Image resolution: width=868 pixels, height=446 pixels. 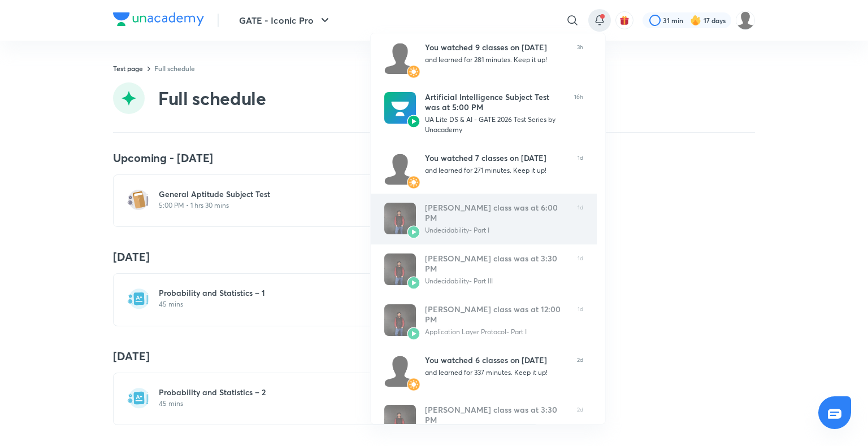 I want to click on a: AvatarAvatarArtificial Intelligence Subject Test was at 5:00 PMUA Lite DS & AI - GATE 2026 Test S..., so click(x=484, y=114).